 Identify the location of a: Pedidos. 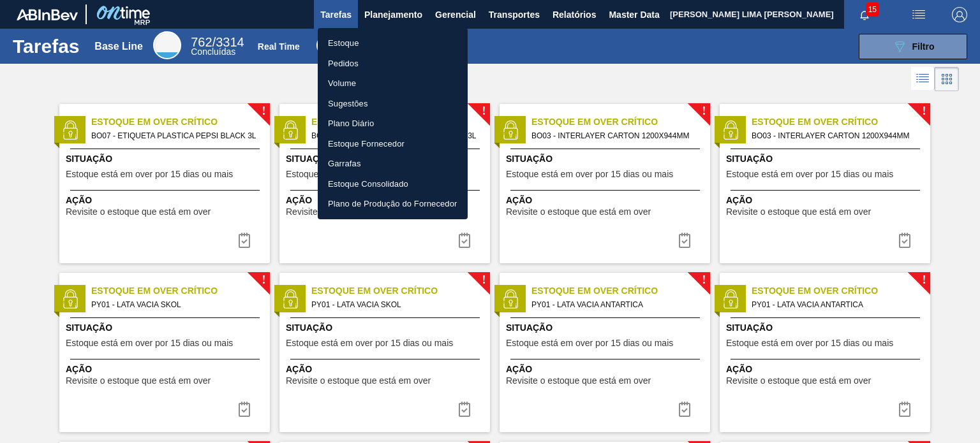
(392, 64).